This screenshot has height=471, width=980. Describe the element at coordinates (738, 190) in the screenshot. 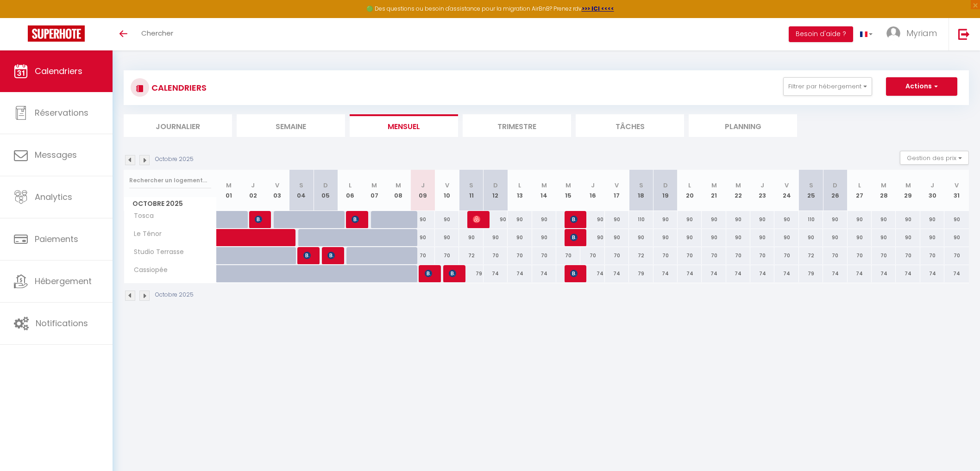

I see `th: 22` at that location.